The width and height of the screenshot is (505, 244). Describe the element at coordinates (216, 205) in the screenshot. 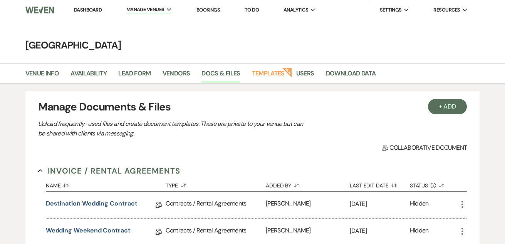

I see `div: Contracts / Rental Agreements` at that location.